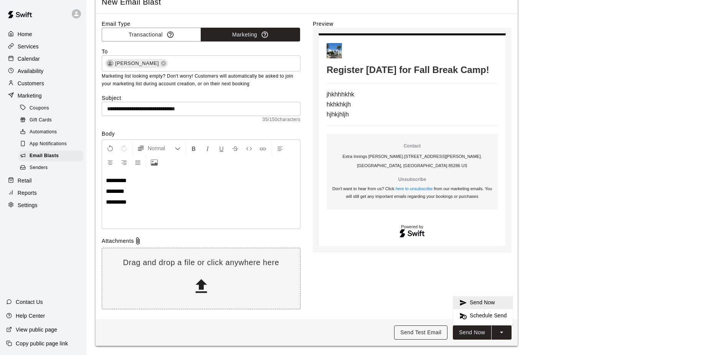 This screenshot has height=355, width=728. Describe the element at coordinates (151, 35) in the screenshot. I see `button: Transactional` at that location.